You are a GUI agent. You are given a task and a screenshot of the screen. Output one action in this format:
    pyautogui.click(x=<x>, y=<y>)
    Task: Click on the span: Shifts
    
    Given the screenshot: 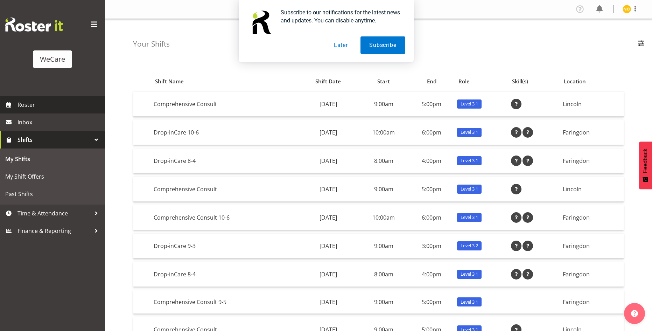 What is the action you would take?
    pyautogui.click(x=54, y=140)
    